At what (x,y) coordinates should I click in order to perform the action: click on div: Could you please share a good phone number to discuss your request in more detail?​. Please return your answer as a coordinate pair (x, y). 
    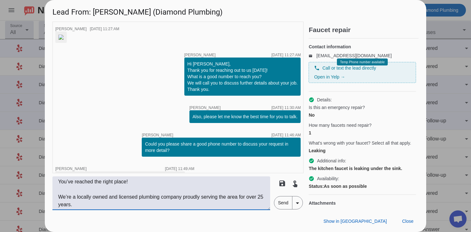
    Looking at the image, I should click on (221, 147).